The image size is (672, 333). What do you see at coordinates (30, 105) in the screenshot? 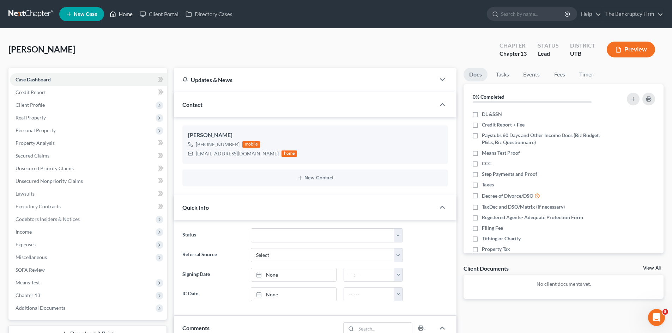
I see `span: Client Profile` at bounding box center [30, 105].